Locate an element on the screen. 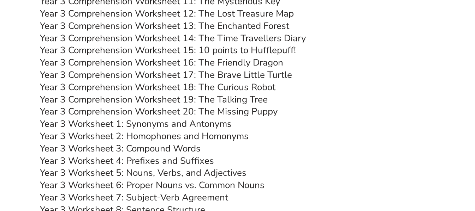 The image size is (475, 211). a: Year 3 Comprehension Worksheet 13: The Enchanted Forest is located at coordinates (164, 26).